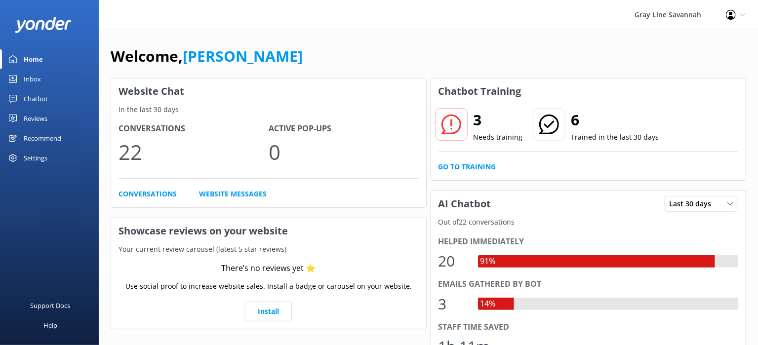  I want to click on h4: Conversations, so click(194, 129).